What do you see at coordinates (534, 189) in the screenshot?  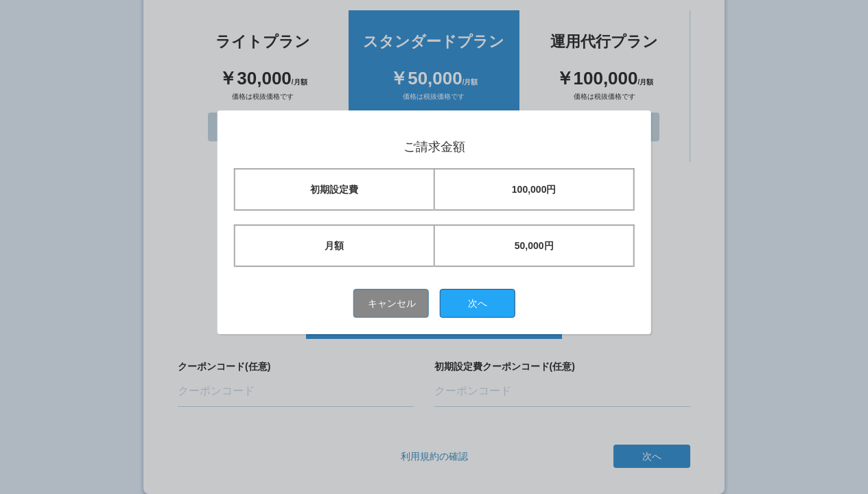 I see `td: 100,000円` at bounding box center [534, 189].